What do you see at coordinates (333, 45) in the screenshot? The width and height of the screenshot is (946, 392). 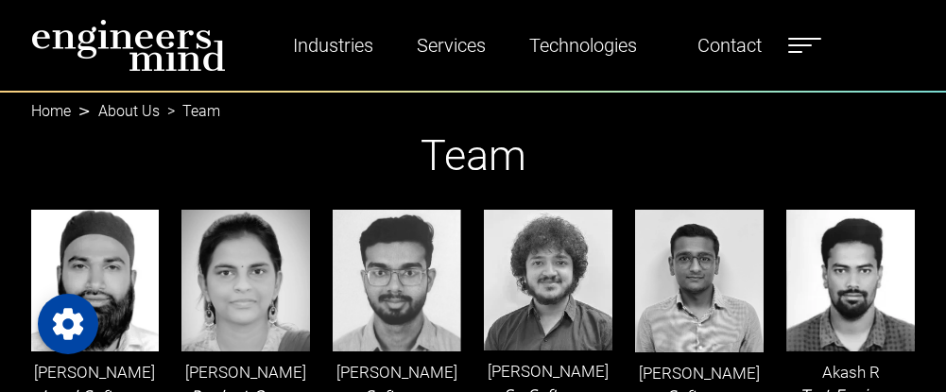 I see `a: Industries` at bounding box center [333, 45].